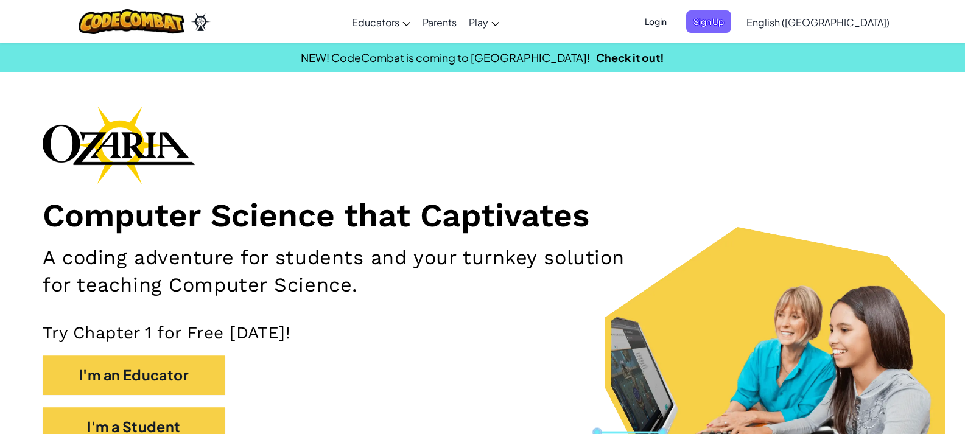  I want to click on img: Ozaria branding logo, so click(119, 145).